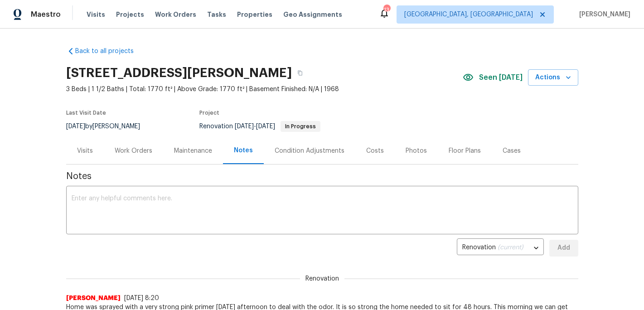 Image resolution: width=644 pixels, height=310 pixels. Describe the element at coordinates (110, 51) in the screenshot. I see `a: Back to all projects` at that location.